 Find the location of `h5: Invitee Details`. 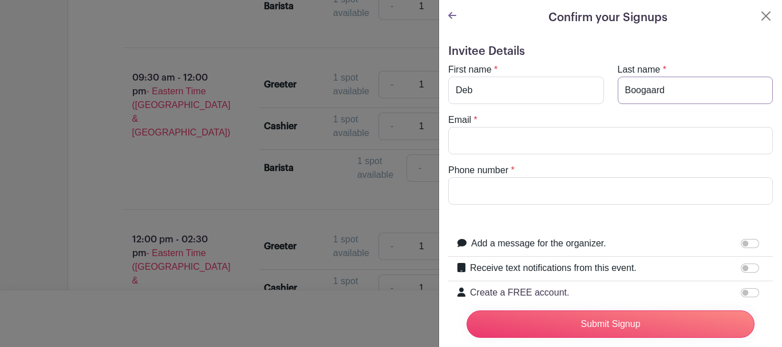

h5: Invitee Details is located at coordinates (610, 52).